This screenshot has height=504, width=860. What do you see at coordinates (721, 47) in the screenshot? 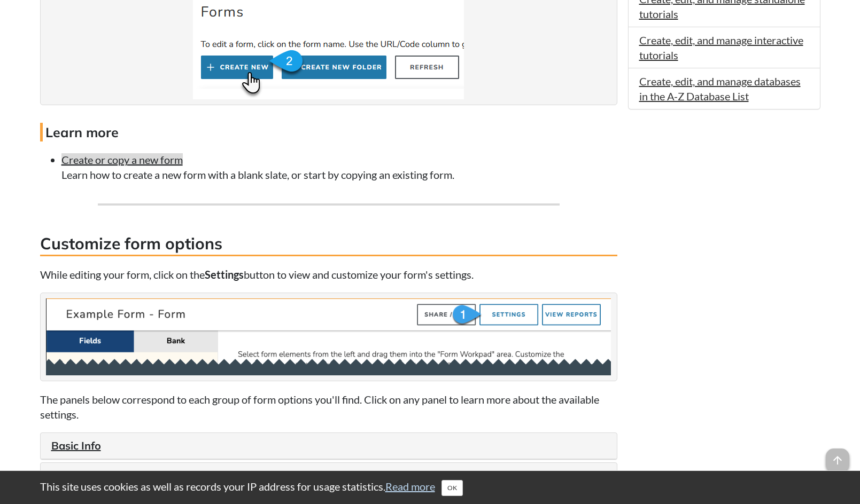
I see `a: Create, edit, and manage interactive tutorials` at bounding box center [721, 47].